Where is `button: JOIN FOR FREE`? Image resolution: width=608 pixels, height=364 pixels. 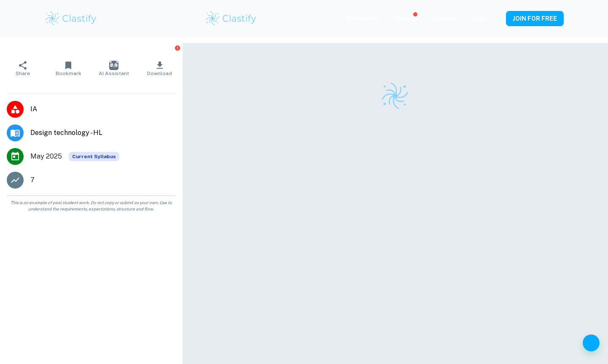
button: JOIN FOR FREE is located at coordinates (535, 19).